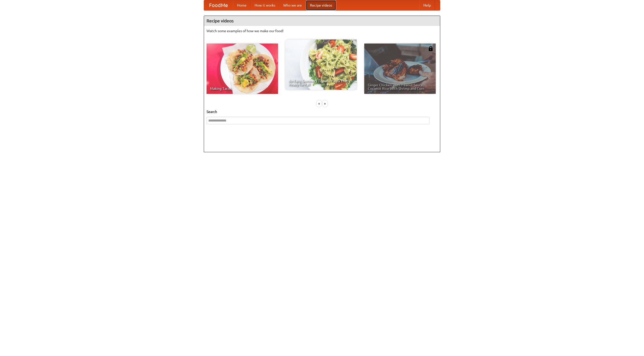  Describe the element at coordinates (218, 5) in the screenshot. I see `a: FoodMe` at that location.